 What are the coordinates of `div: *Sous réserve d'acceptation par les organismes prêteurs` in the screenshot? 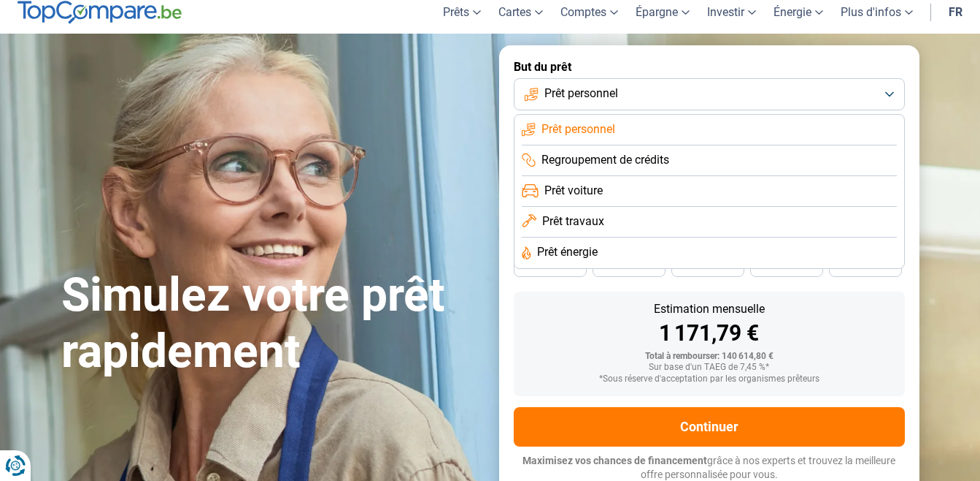 It's located at (709, 379).